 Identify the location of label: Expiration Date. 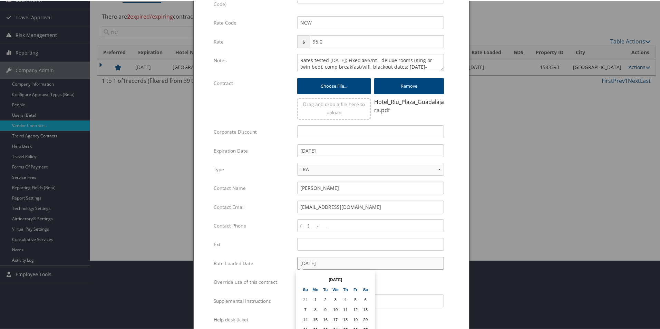
(253, 150).